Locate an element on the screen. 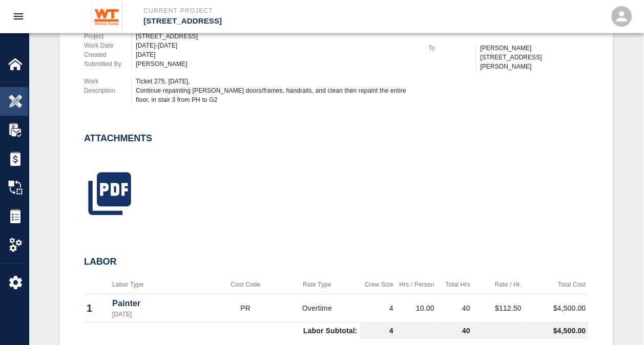  td: 10.00 is located at coordinates (416, 308).